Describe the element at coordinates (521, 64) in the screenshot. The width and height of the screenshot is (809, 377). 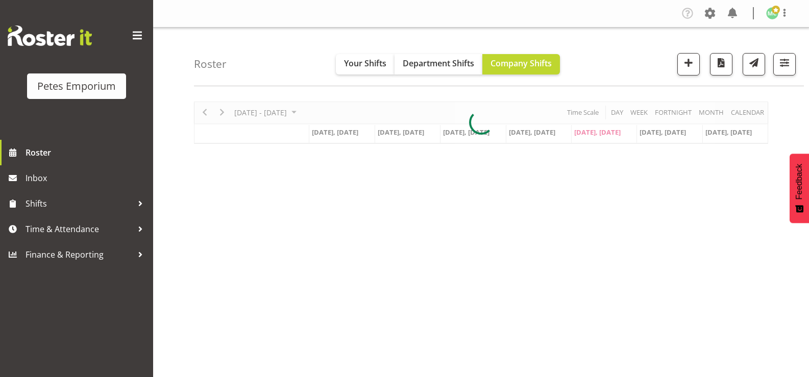
I see `button: Company Shifts` at that location.